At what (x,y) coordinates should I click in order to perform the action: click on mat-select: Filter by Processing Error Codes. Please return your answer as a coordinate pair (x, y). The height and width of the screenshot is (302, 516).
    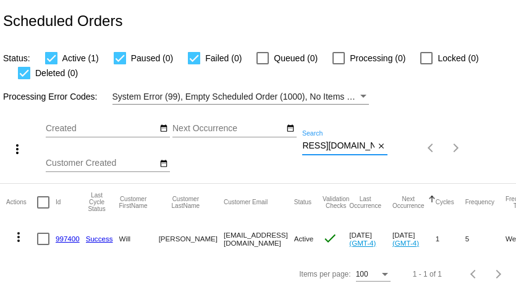
    Looking at the image, I should click on (240, 96).